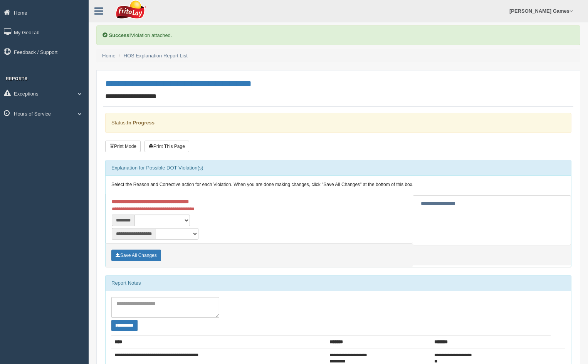 The image size is (588, 364). What do you see at coordinates (141, 123) in the screenshot?
I see `strong: In Progress` at bounding box center [141, 123].